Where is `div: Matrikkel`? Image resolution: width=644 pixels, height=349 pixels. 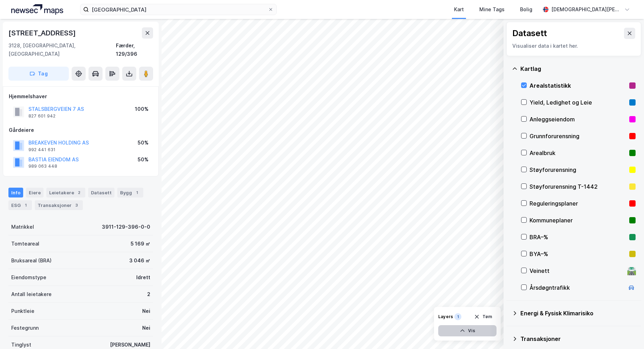 div: Matrikkel is located at coordinates (22, 227).